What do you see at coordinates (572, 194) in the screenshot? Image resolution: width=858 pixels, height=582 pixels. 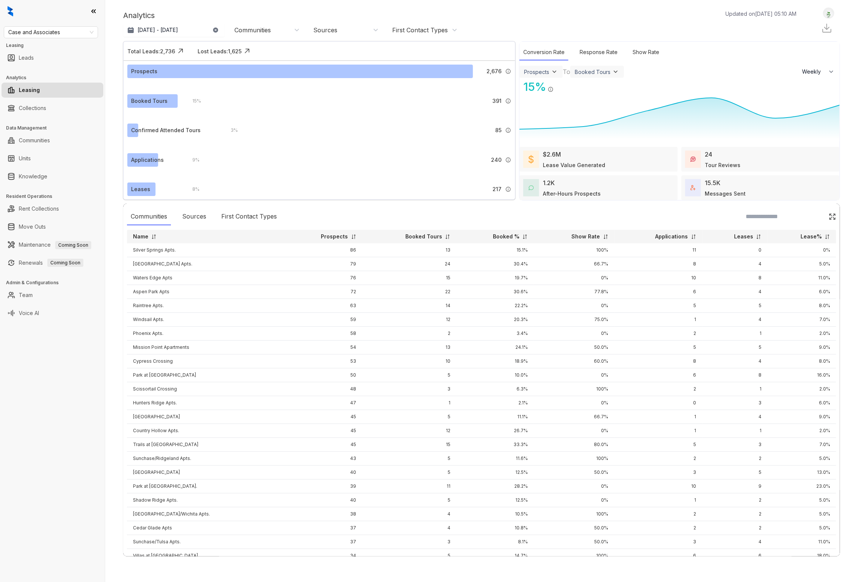 I see `div: After-Hours Prospects` at bounding box center [572, 194].